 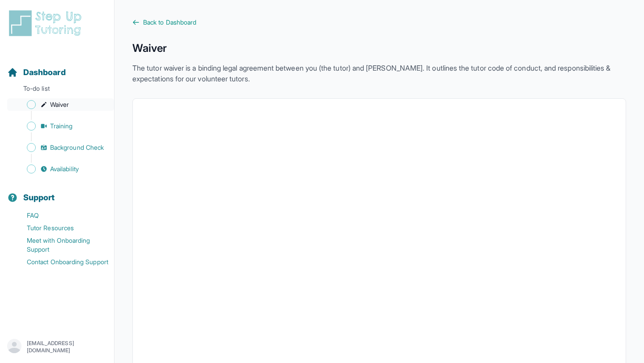 I want to click on button: Dashboard, so click(x=57, y=67).